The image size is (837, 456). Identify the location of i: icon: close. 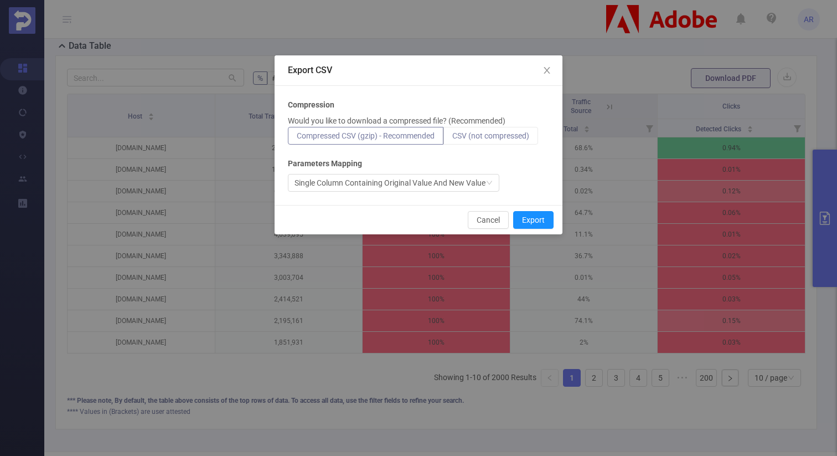
(547, 70).